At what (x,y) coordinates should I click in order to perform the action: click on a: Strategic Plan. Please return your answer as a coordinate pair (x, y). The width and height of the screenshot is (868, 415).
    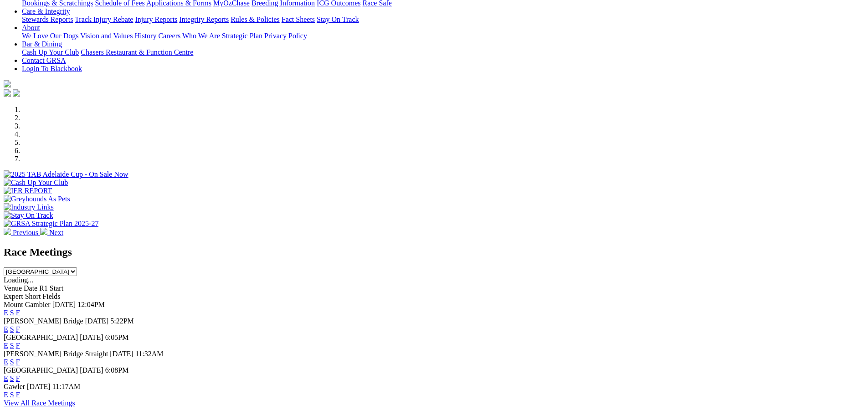
    Looking at the image, I should click on (242, 35).